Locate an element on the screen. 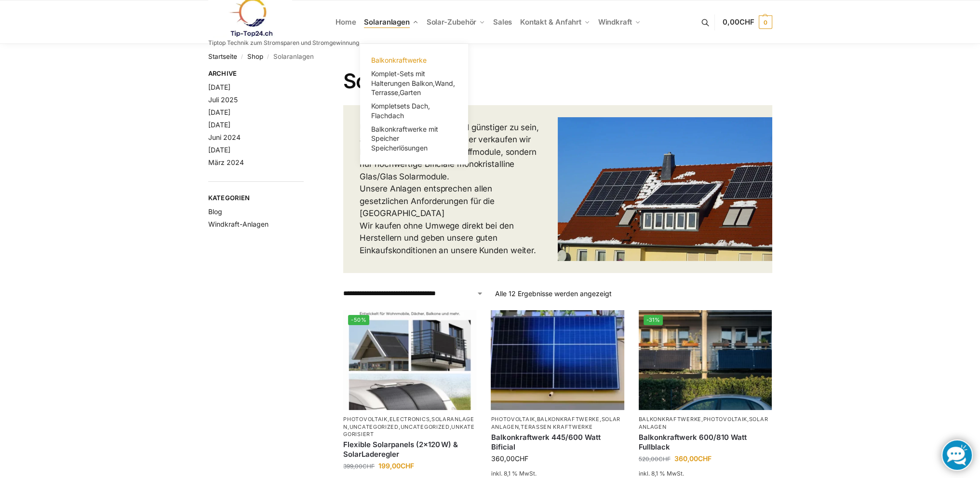 The height and width of the screenshot is (478, 980). a: -31%2 Balkonkraftwerke is located at coordinates (705, 360).